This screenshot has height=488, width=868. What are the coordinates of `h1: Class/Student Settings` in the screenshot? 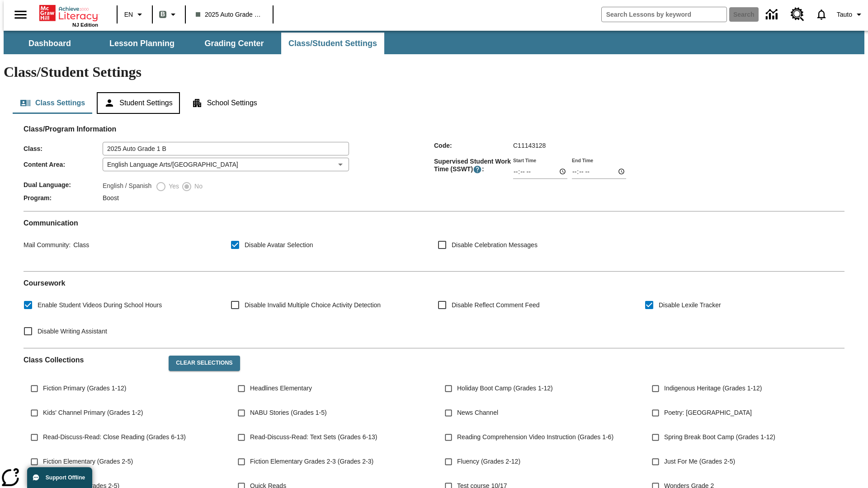 It's located at (434, 72).